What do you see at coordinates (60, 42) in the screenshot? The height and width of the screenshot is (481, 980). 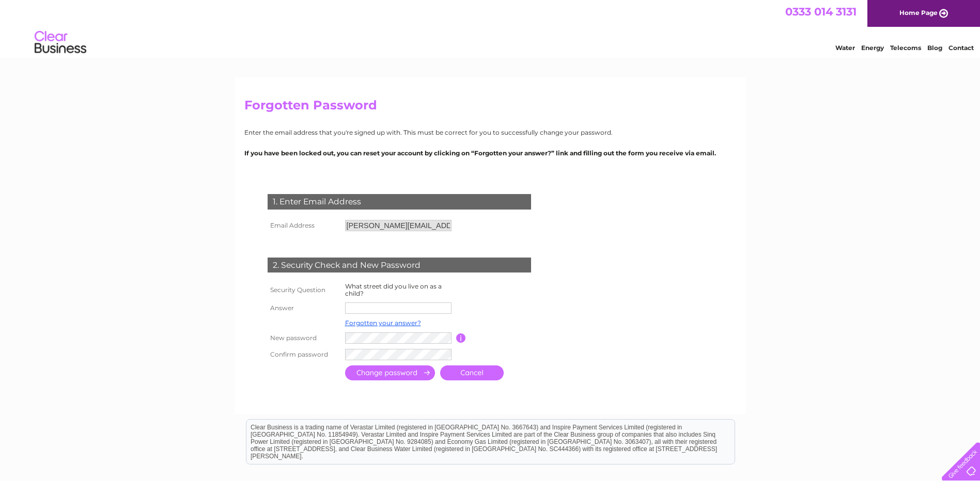 I see `img: logo.png` at bounding box center [60, 42].